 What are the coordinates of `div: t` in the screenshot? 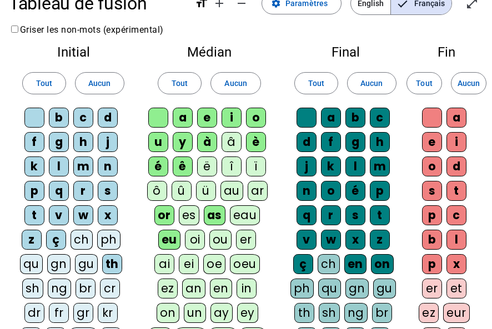 It's located at (457, 191).